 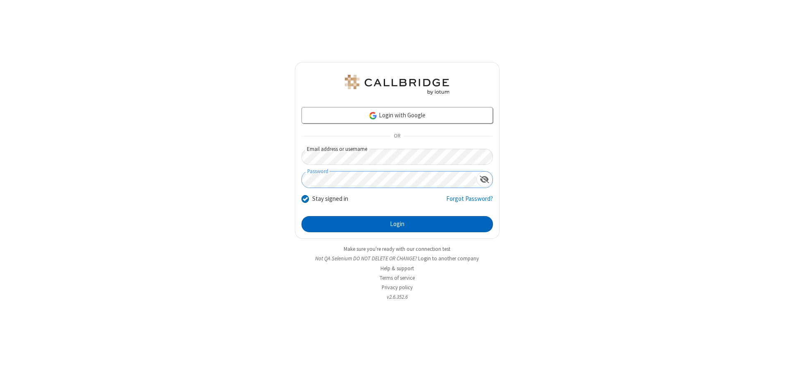 I want to click on a: Help & support, so click(x=397, y=268).